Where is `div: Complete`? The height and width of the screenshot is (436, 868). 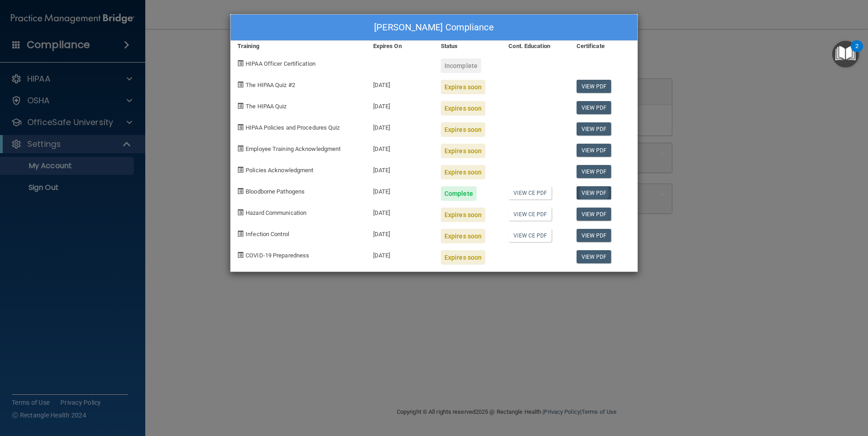 div: Complete is located at coordinates (458, 194).